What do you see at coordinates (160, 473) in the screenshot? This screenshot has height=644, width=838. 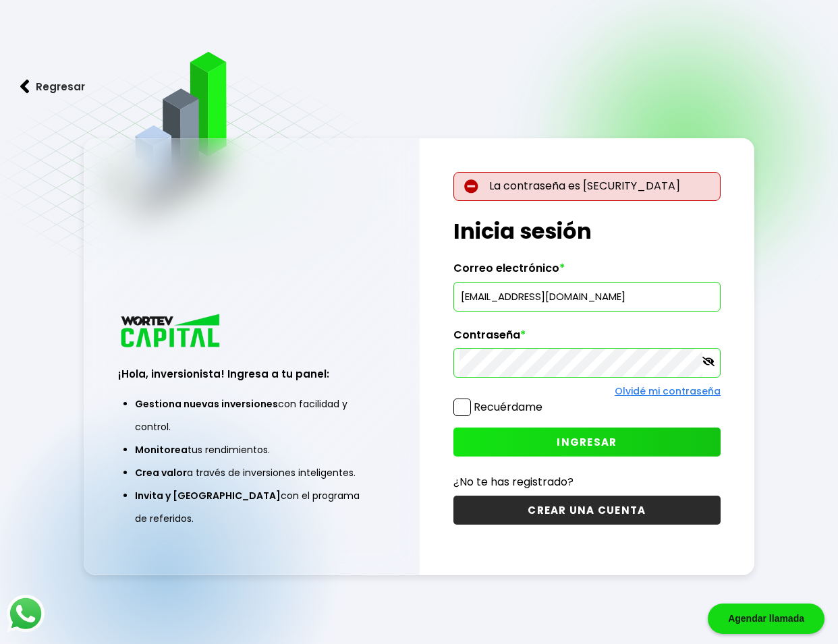 I see `span: Crea valor` at bounding box center [160, 473].